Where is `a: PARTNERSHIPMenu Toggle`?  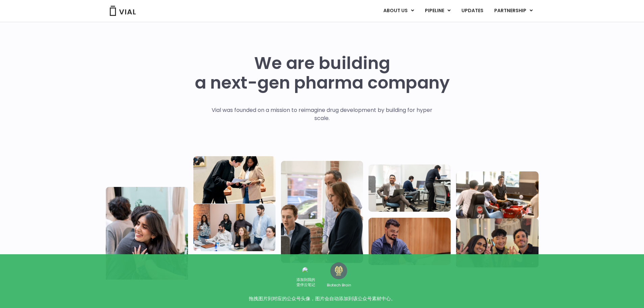
a: PARTNERSHIPMenu Toggle is located at coordinates (514, 11).